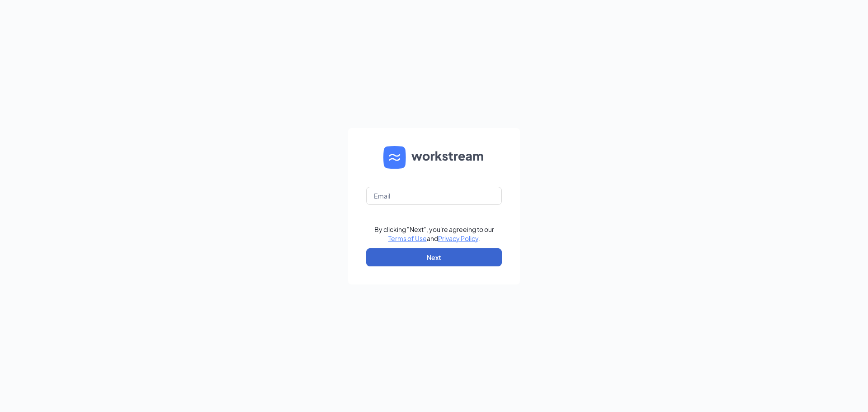 The image size is (868, 412). What do you see at coordinates (434, 234) in the screenshot?
I see `div: By clicking "Next", you're agreeing to our and .` at bounding box center [434, 234].